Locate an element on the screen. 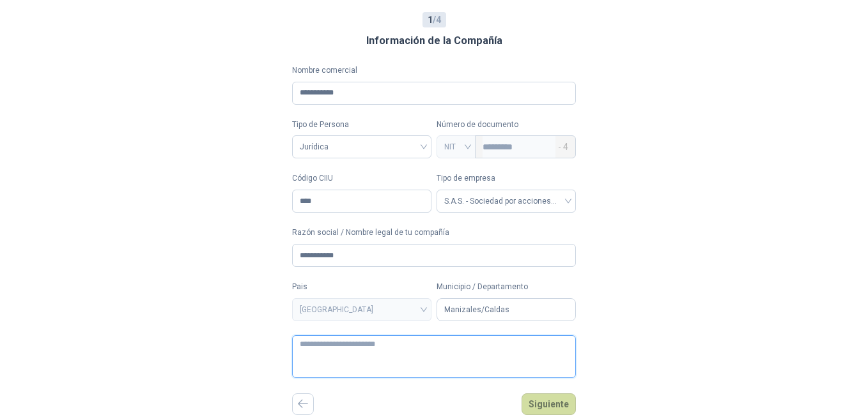 The height and width of the screenshot is (415, 868). span: - 4 is located at coordinates (563, 147).